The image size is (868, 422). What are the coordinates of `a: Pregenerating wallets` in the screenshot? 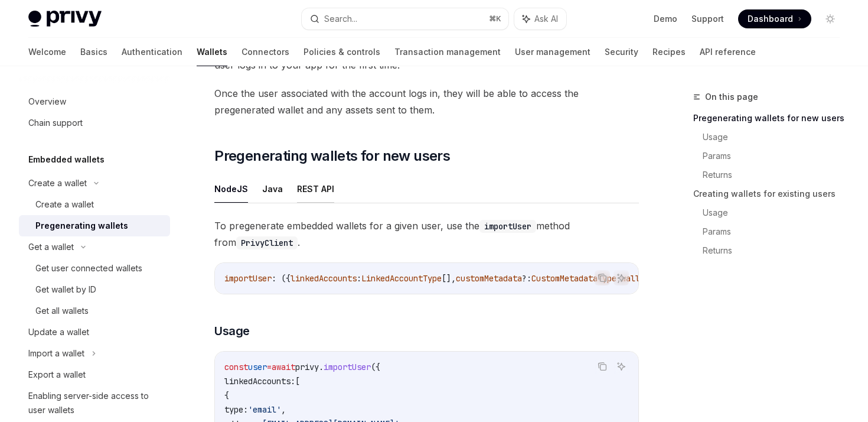 It's located at (95, 226).